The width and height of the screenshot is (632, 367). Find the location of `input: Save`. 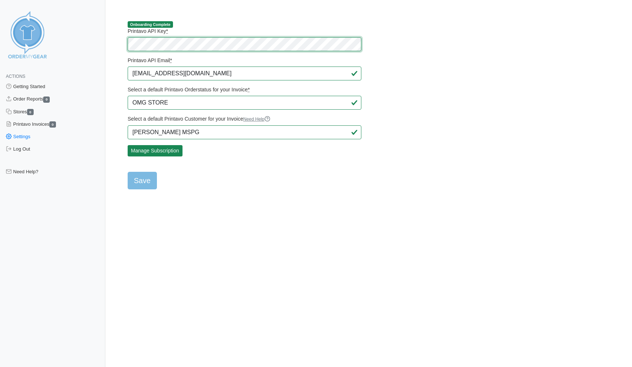

input: Save is located at coordinates (142, 181).